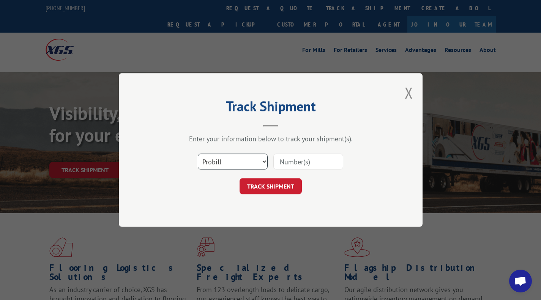 The width and height of the screenshot is (541, 300). Describe the element at coordinates (409, 93) in the screenshot. I see `button: Close modal` at that location.